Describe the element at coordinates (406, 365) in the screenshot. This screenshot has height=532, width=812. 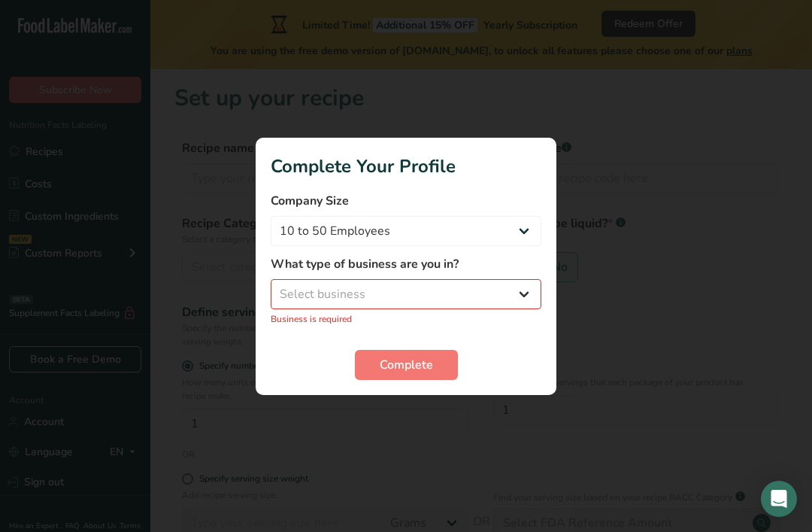
I see `button: Complete` at that location.